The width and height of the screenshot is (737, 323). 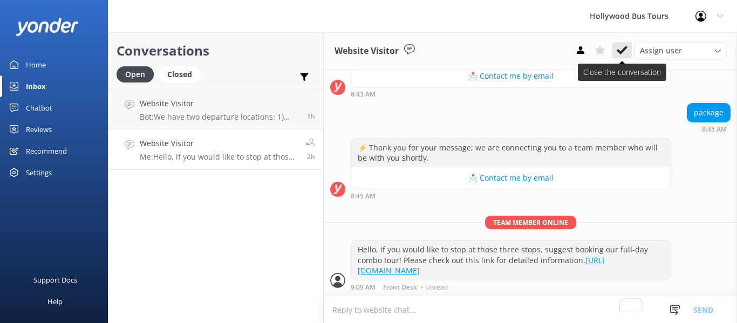 I want to click on span: Assign user, so click(x=661, y=51).